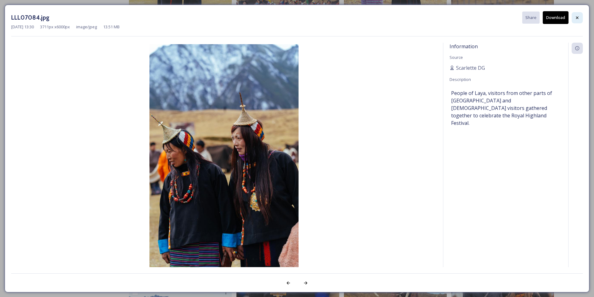 The width and height of the screenshot is (594, 297). Describe the element at coordinates (460, 79) in the screenshot. I see `span: Description` at that location.